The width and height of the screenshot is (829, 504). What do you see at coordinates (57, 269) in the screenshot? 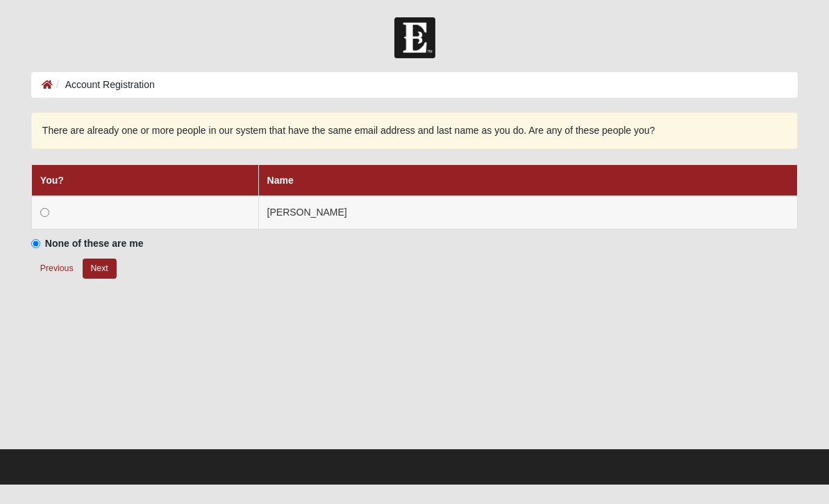
I see `button: Previous` at bounding box center [57, 269].